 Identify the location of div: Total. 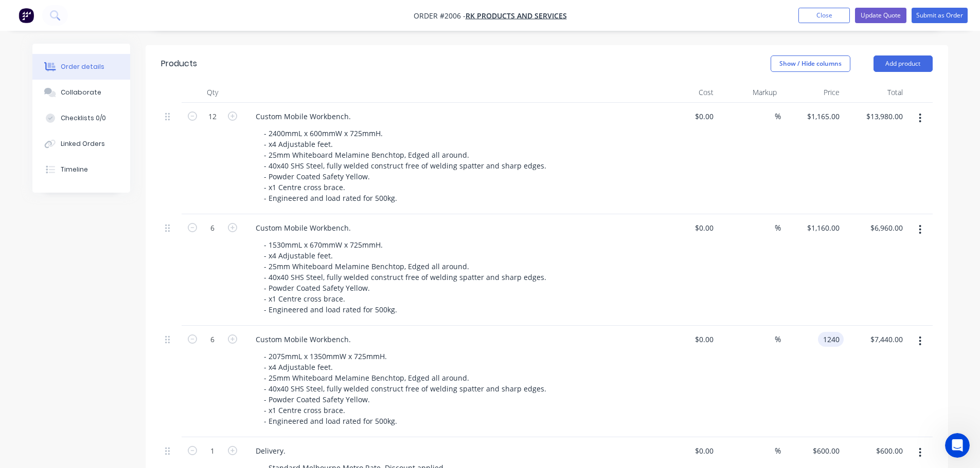
(875, 93).